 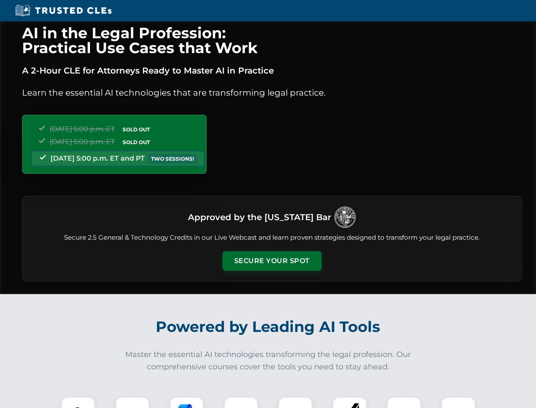 What do you see at coordinates (272, 70) in the screenshot?
I see `p: A 2-Hour CLE for Attorneys Ready to Master AI in Practice` at bounding box center [272, 70].